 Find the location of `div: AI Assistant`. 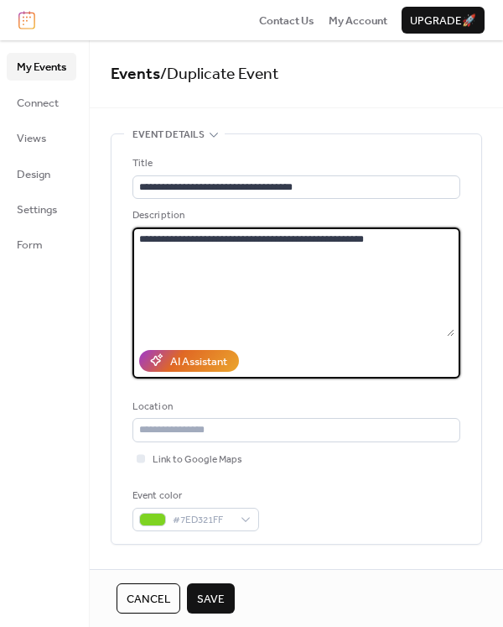

div: AI Assistant is located at coordinates (199, 362).